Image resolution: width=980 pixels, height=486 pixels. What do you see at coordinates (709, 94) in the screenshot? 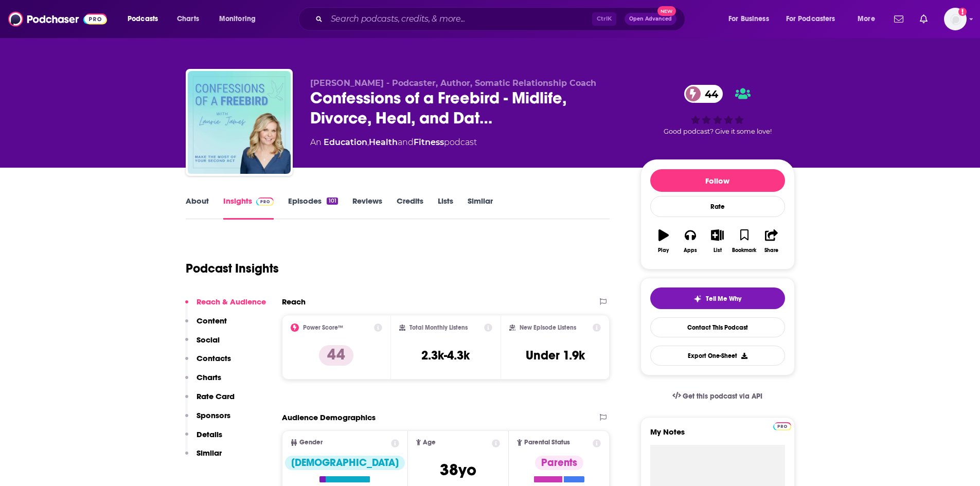
I see `span: 44` at bounding box center [709, 94].